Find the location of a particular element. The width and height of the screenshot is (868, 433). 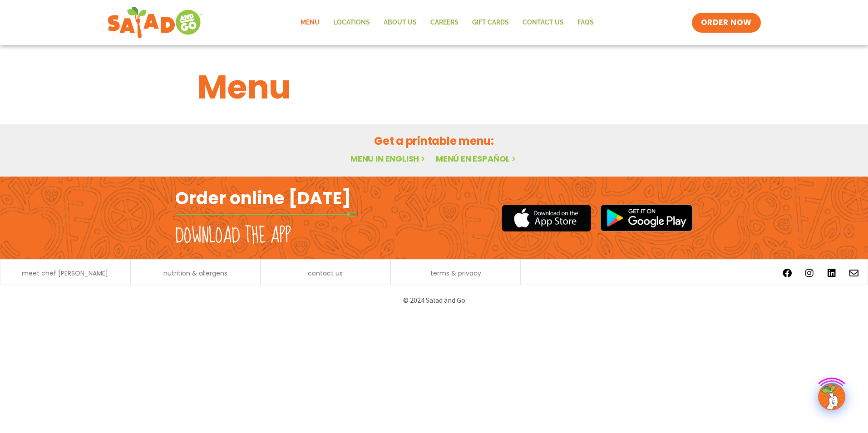

h1: Menu is located at coordinates (434, 87).